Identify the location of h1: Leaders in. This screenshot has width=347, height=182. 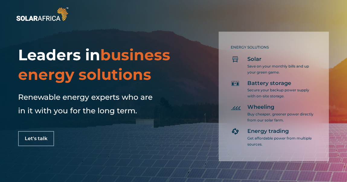
(108, 65).